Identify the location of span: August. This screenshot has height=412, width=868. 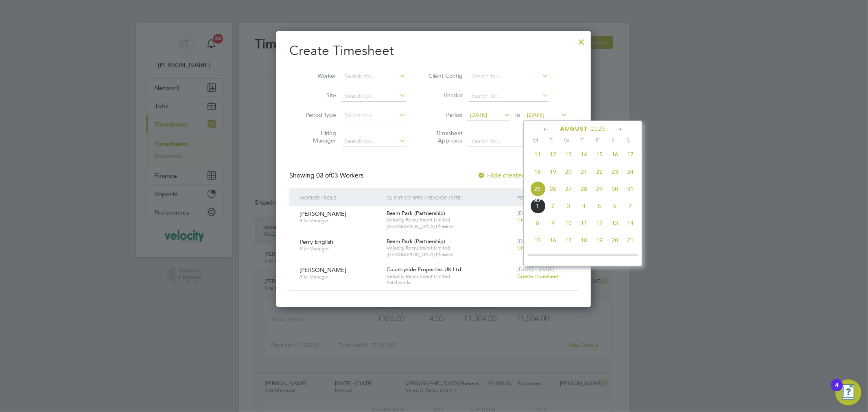
(574, 128).